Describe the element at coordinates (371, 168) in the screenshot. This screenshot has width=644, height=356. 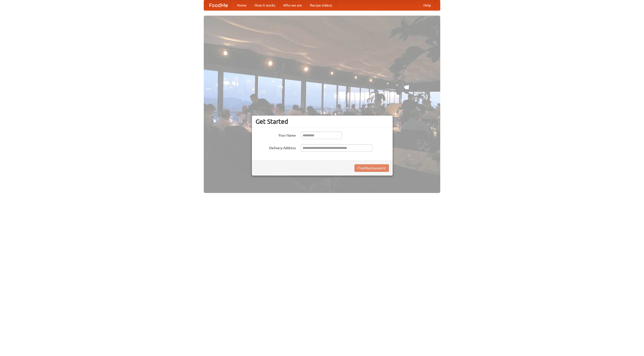
I see `button: Find Restaurants!` at that location.